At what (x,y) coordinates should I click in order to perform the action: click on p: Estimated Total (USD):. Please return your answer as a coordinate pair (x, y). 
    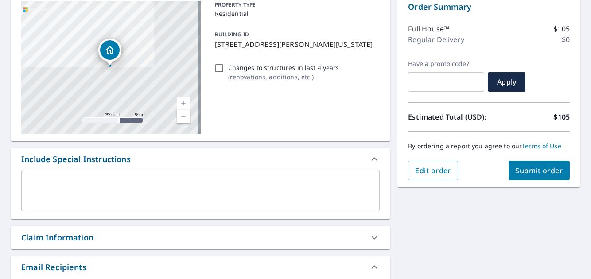
    Looking at the image, I should click on (448, 117).